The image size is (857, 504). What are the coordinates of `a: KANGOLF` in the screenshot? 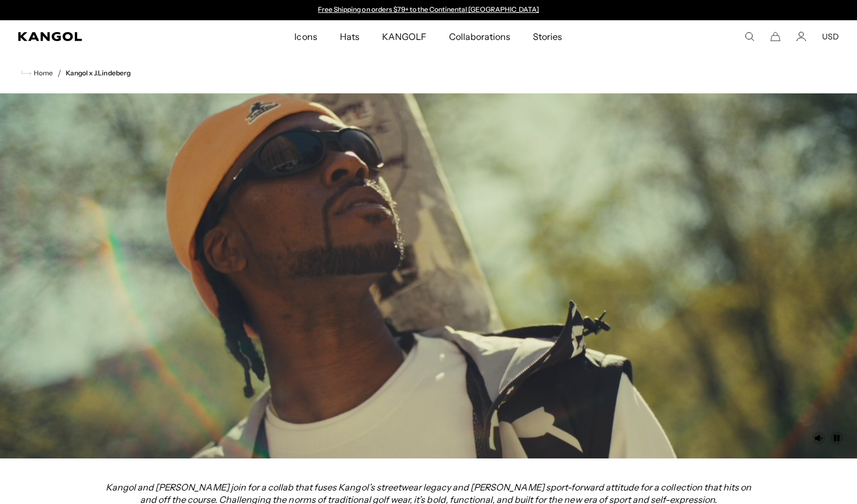 It's located at (404, 36).